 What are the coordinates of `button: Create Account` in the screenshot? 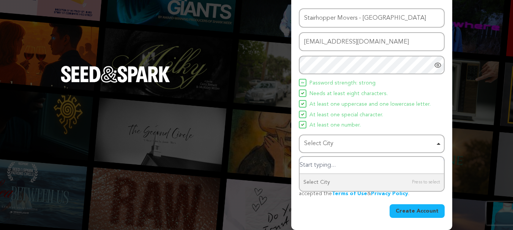 It's located at (417, 211).